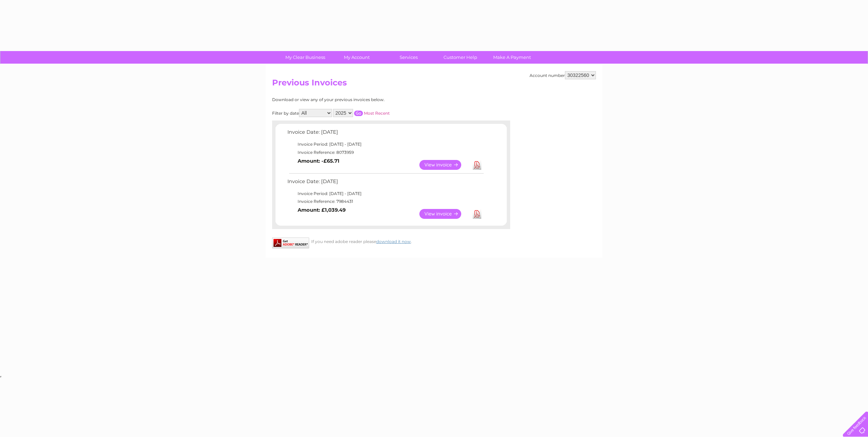 This screenshot has height=437, width=868. I want to click on div: If you need adobe reader please ., so click(391, 241).